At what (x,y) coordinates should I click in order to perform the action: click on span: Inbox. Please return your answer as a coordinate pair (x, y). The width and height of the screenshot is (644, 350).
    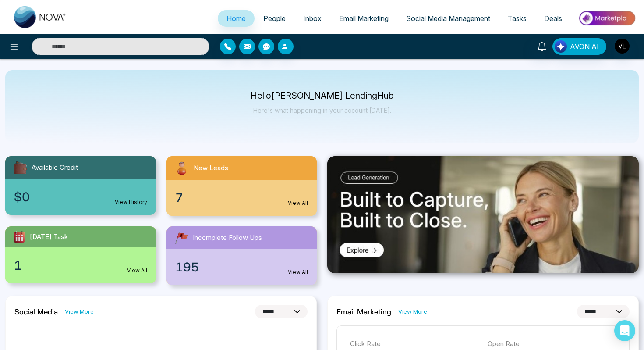
    Looking at the image, I should click on (312, 18).